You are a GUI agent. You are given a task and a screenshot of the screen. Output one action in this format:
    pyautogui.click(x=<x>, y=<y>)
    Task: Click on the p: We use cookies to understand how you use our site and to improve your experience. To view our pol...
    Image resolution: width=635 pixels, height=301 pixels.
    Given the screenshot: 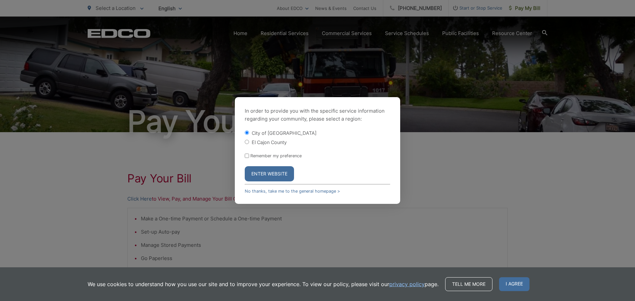 What is the action you would take?
    pyautogui.click(x=263, y=285)
    